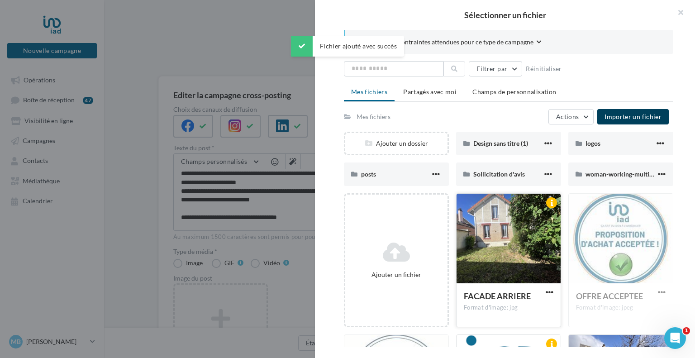 The image size is (695, 358). I want to click on div: Ajouter un fichier, so click(397, 275).